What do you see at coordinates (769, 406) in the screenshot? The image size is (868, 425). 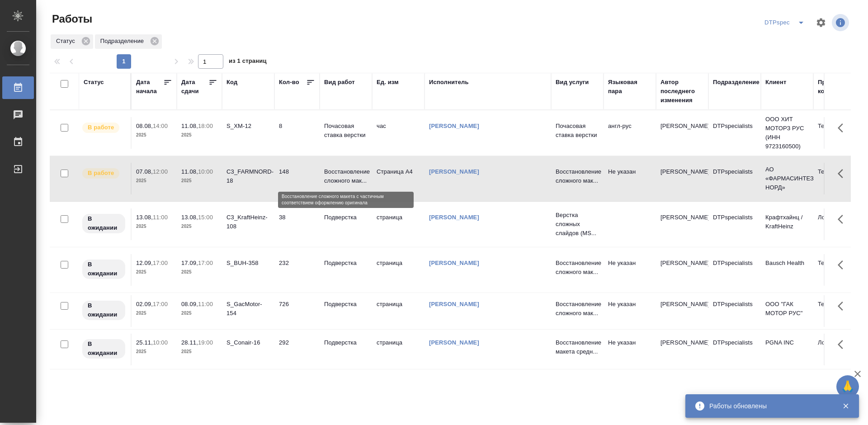 I see `div: Работы обновлены` at bounding box center [769, 406].